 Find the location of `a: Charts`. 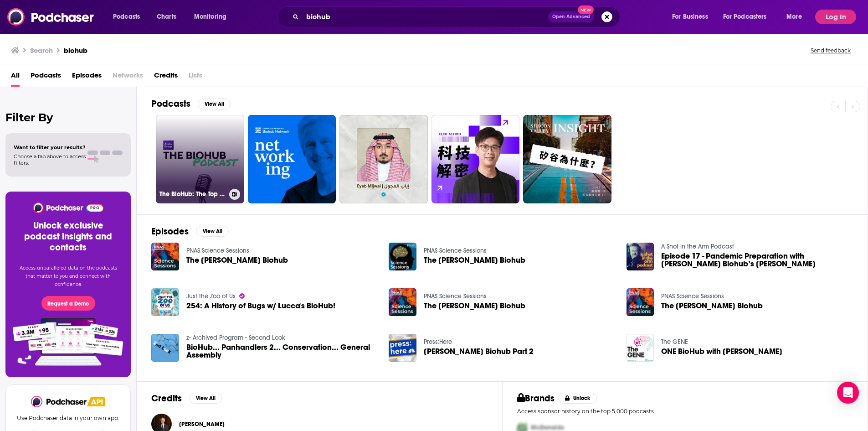

a: Charts is located at coordinates (166, 17).